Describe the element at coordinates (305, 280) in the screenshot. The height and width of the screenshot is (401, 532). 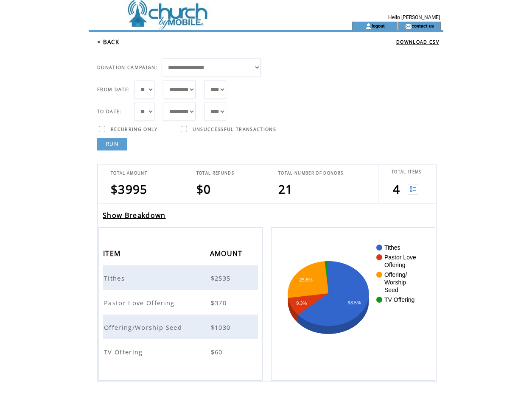
I see `text: 25.8%` at that location.